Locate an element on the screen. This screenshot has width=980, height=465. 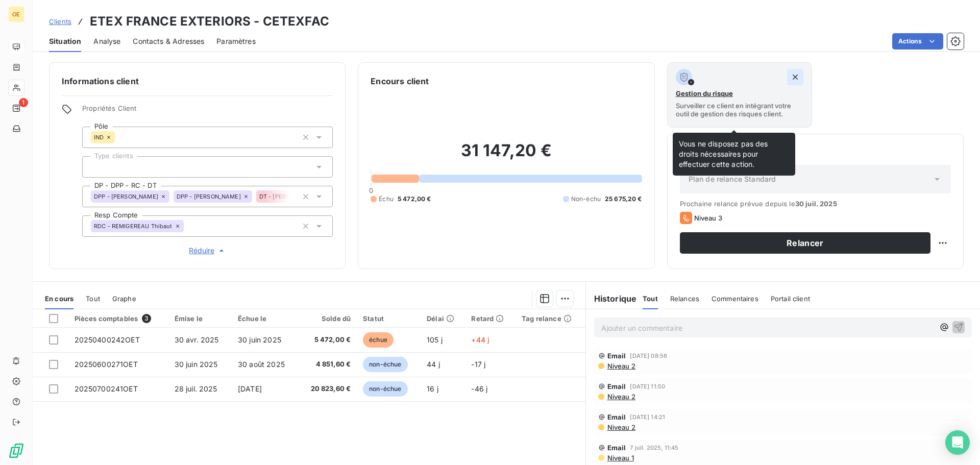
h6: Encours client is located at coordinates (399, 81).